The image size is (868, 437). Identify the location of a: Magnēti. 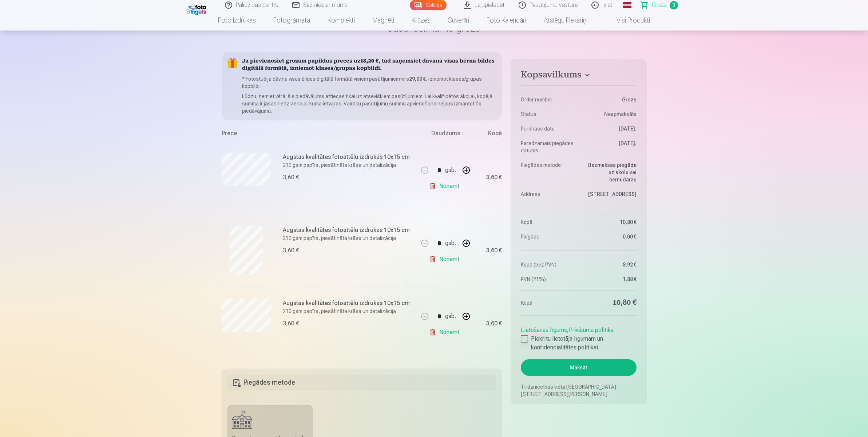
(383, 21).